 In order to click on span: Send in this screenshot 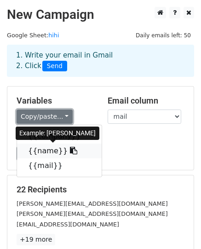, I will do `click(55, 66)`.